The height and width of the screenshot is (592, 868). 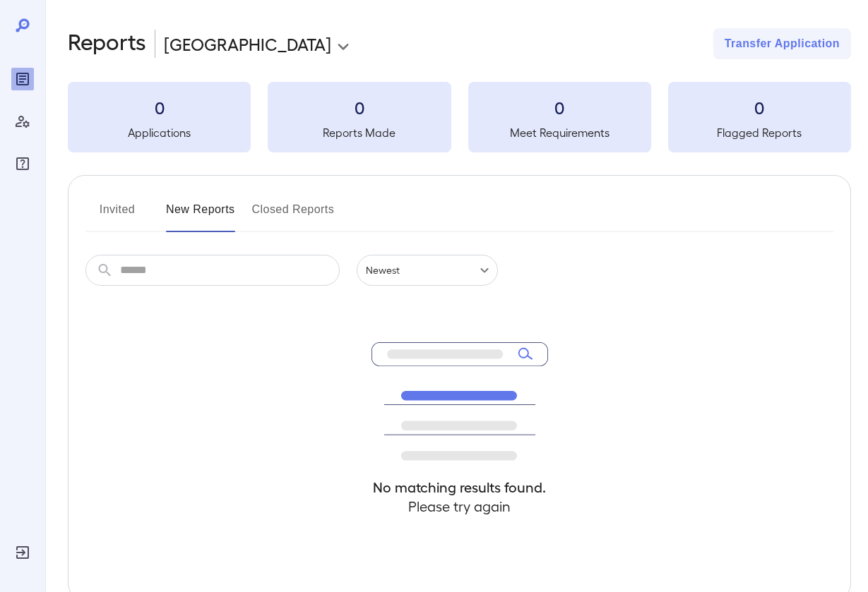 What do you see at coordinates (22, 164) in the screenshot?
I see `div: FAQ` at bounding box center [22, 164].